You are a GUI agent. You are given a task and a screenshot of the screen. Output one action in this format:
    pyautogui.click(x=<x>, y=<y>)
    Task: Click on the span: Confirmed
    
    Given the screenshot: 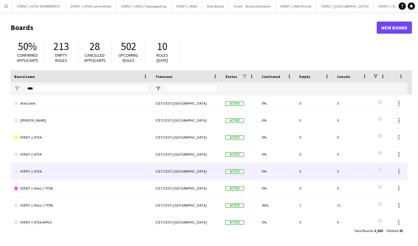 What is the action you would take?
    pyautogui.click(x=271, y=77)
    